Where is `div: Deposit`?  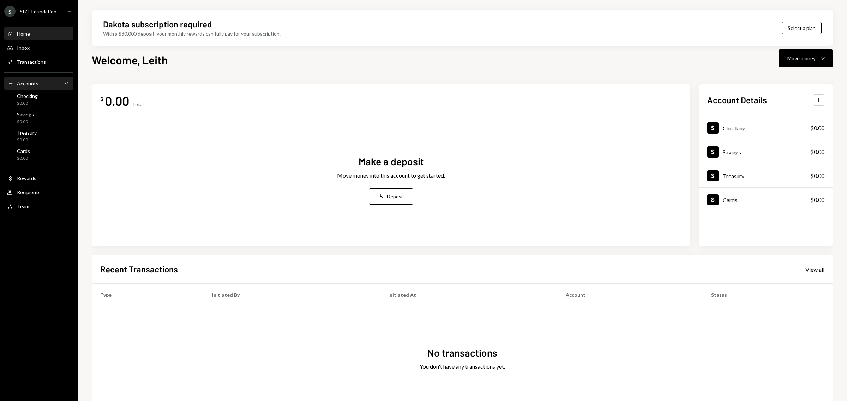
div: Deposit is located at coordinates (395, 197).